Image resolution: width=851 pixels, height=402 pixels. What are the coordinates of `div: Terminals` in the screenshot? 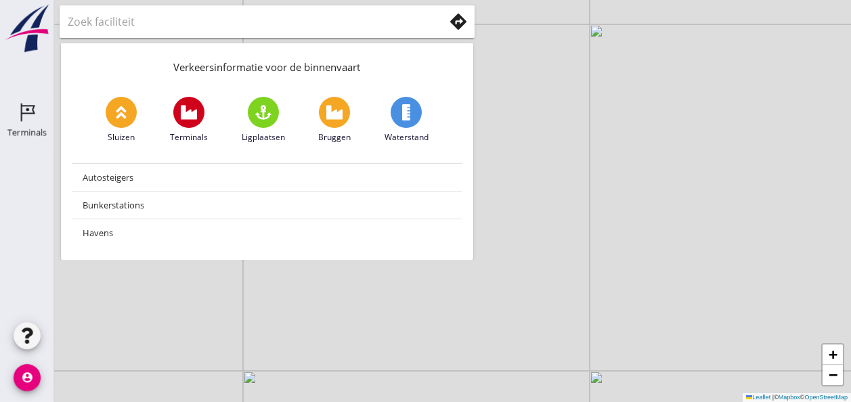 It's located at (27, 132).